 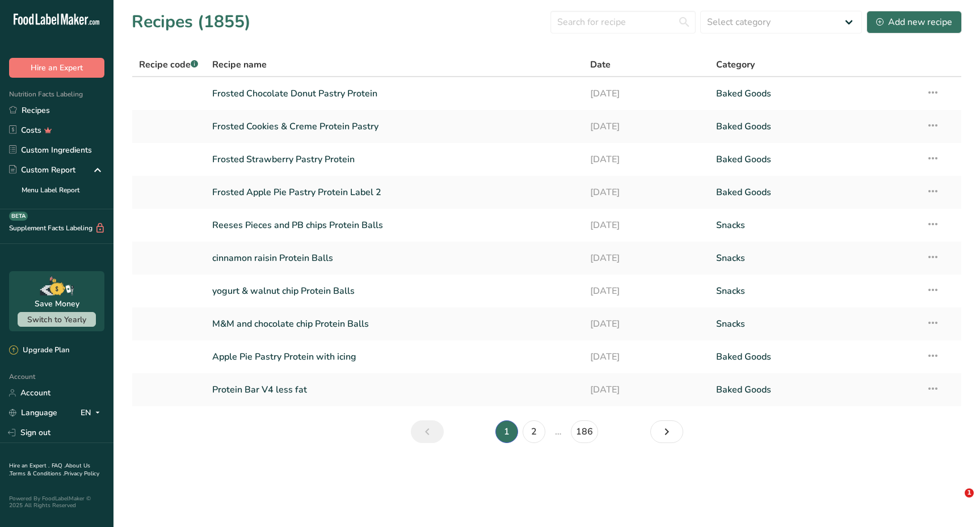 I want to click on input: Search for recipe, so click(x=623, y=22).